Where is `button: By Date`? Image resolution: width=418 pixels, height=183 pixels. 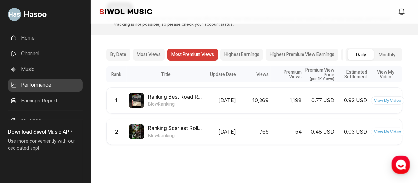 button: By Date is located at coordinates (118, 55).